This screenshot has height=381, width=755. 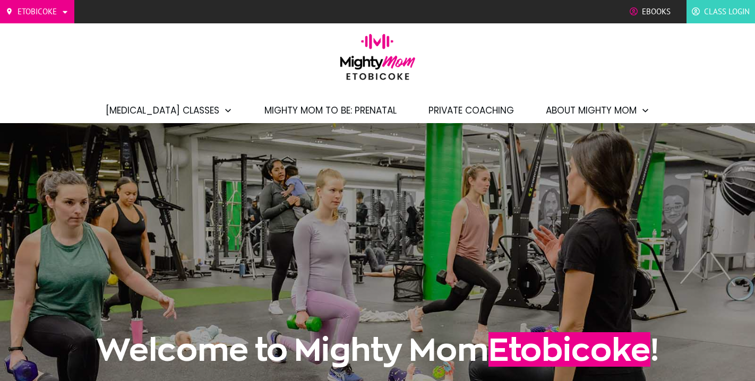 What do you see at coordinates (721, 12) in the screenshot?
I see `a: Class Login` at bounding box center [721, 12].